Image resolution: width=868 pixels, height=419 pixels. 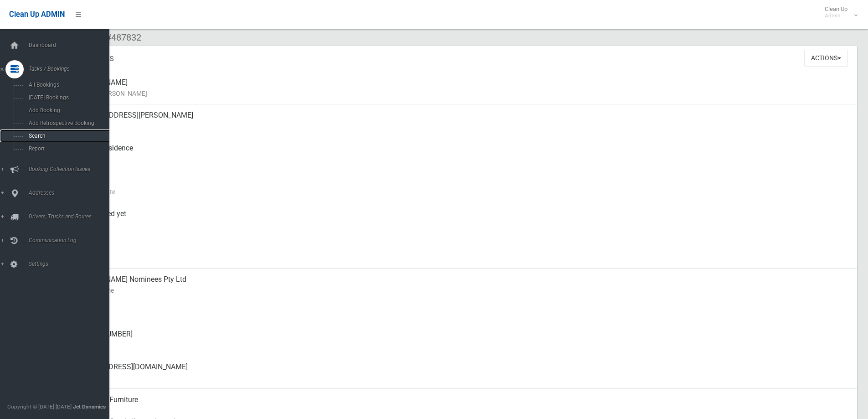 I want to click on span: Tasks / Bookings, so click(x=71, y=69).